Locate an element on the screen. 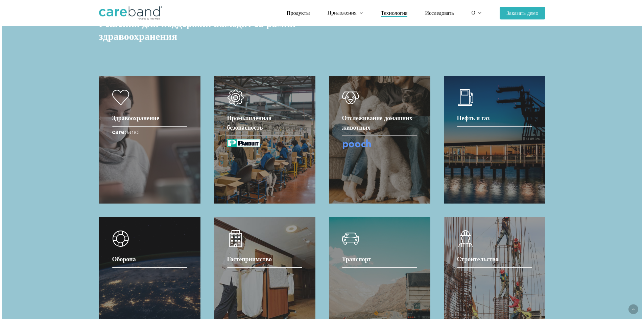  font: Технология is located at coordinates (394, 13).